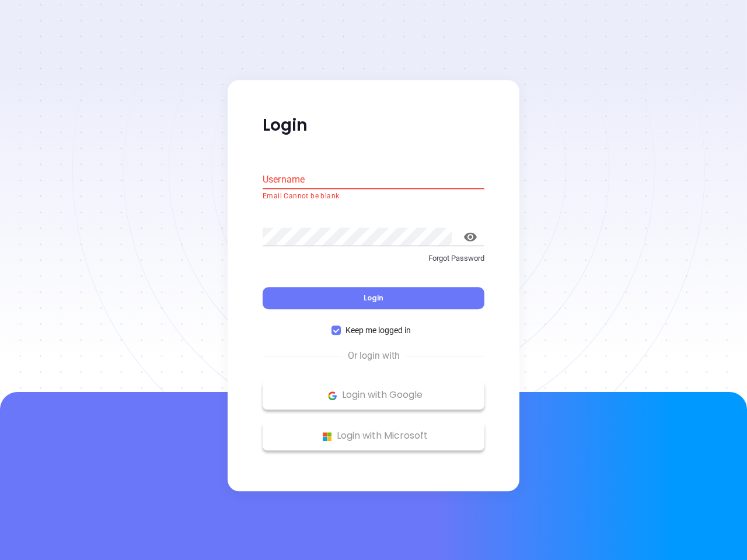  I want to click on span: Login, so click(374, 298).